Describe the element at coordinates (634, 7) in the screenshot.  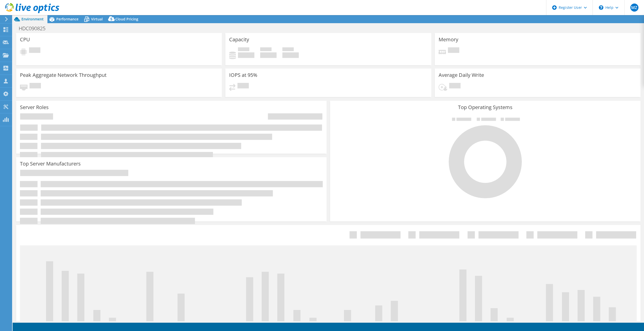
I see `span: MZ` at that location.